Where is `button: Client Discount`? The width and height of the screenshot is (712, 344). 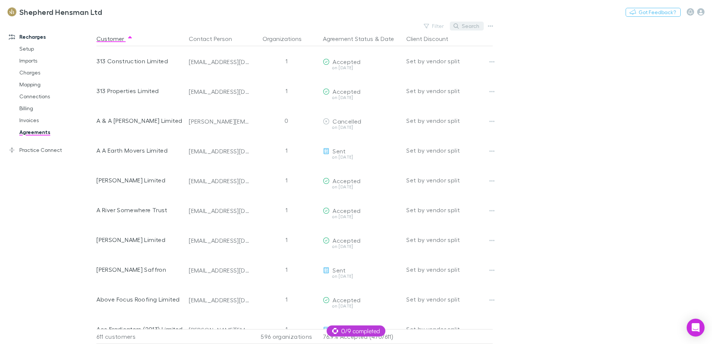 button: Client Discount is located at coordinates (432, 39).